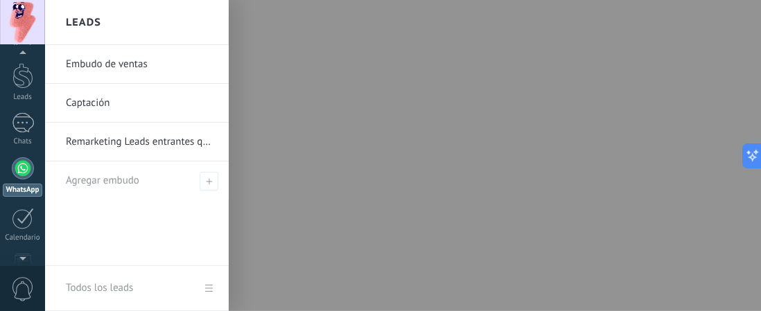  I want to click on a: Remarketing Leads entrantes que no contestaron, so click(140, 142).